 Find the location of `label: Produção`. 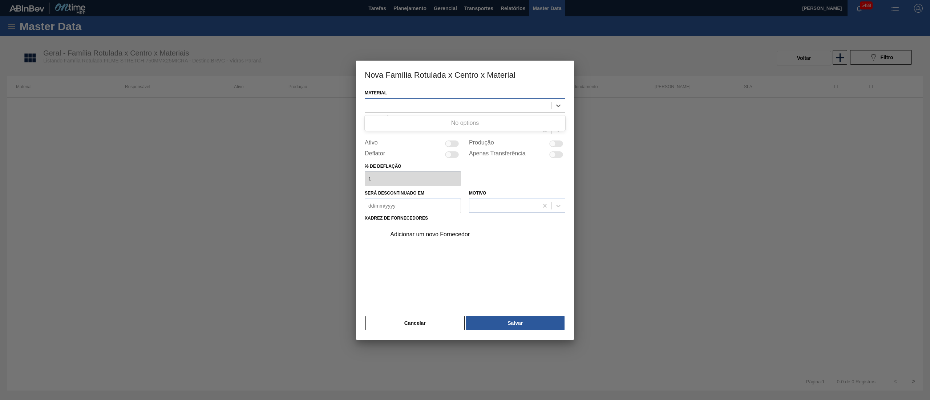

label: Produção is located at coordinates (481, 144).